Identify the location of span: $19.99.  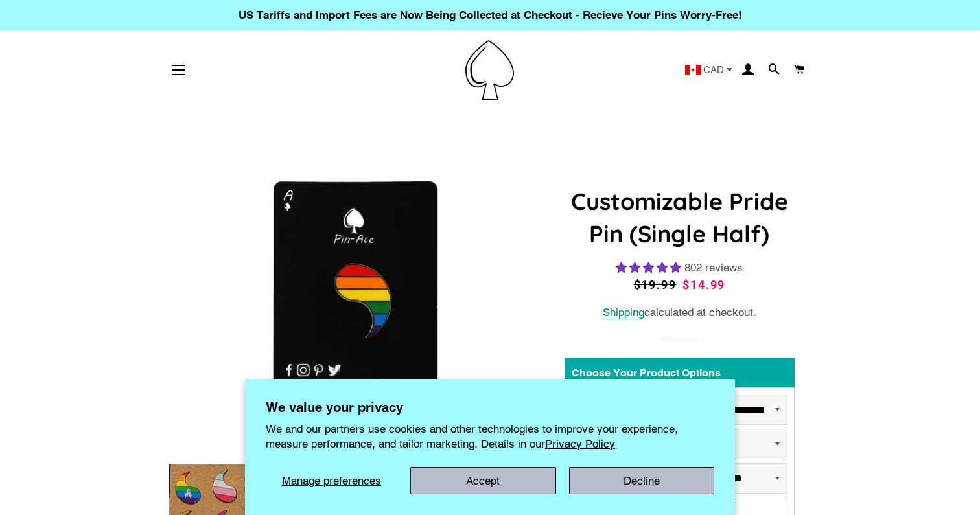
(655, 284).